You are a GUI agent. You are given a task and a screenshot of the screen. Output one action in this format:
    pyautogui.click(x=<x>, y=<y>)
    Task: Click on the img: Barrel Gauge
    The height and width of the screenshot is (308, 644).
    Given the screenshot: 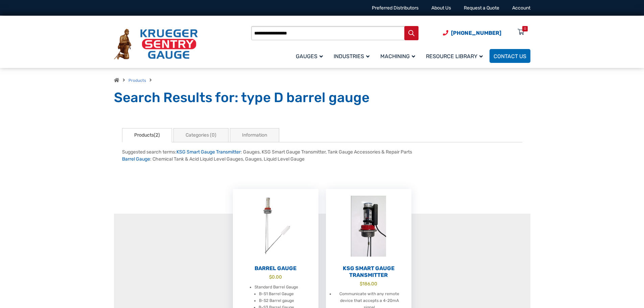 What is the action you would take?
    pyautogui.click(x=275, y=227)
    